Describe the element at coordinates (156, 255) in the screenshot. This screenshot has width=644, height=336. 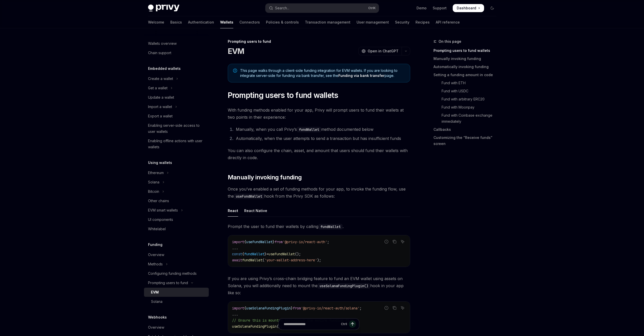
I see `div: Overview` at that location.